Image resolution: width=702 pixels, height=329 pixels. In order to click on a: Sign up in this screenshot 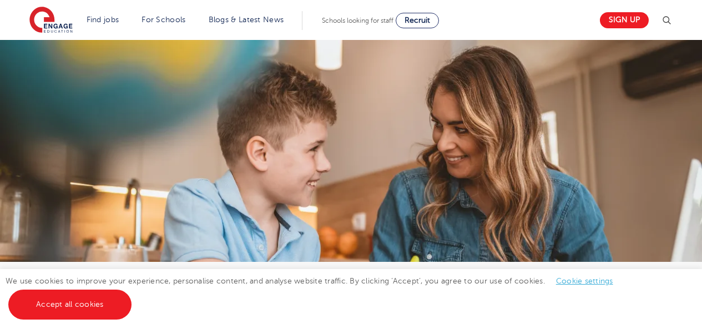, I will do `click(624, 20)`.